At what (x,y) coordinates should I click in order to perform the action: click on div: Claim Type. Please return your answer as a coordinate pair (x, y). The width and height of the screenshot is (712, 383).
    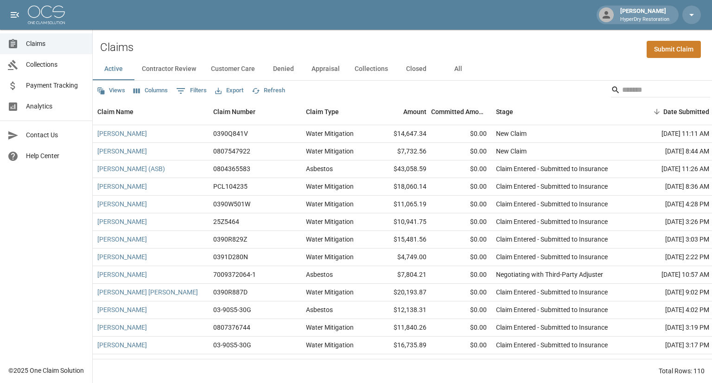
    Looking at the image, I should click on (322, 112).